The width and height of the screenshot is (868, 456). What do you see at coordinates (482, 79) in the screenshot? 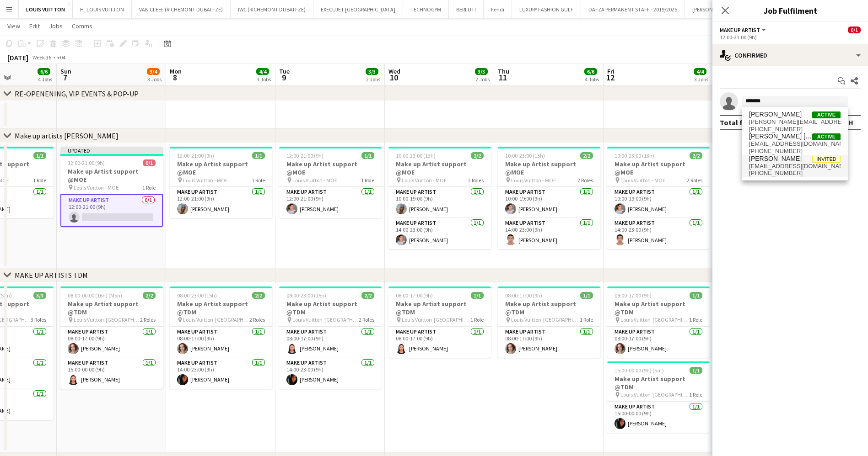
I see `div: 2 Jobs` at bounding box center [482, 79].